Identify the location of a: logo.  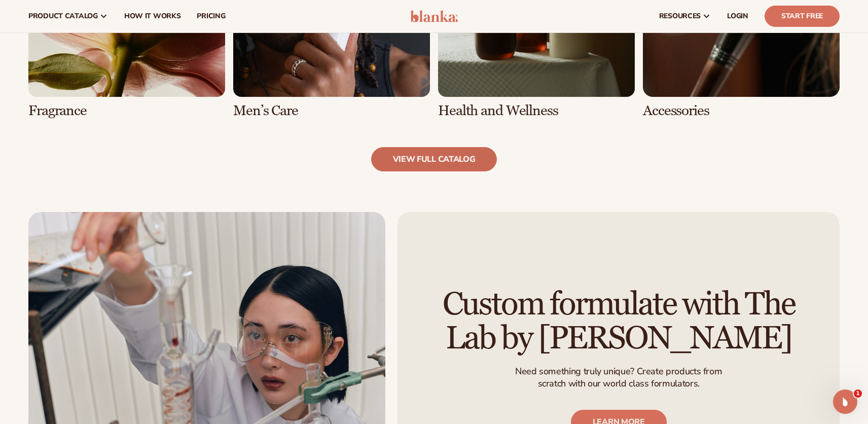
(434, 16).